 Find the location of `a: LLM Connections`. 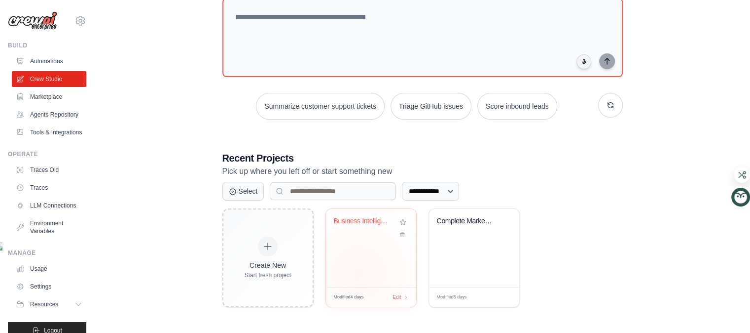

a: LLM Connections is located at coordinates (49, 205).